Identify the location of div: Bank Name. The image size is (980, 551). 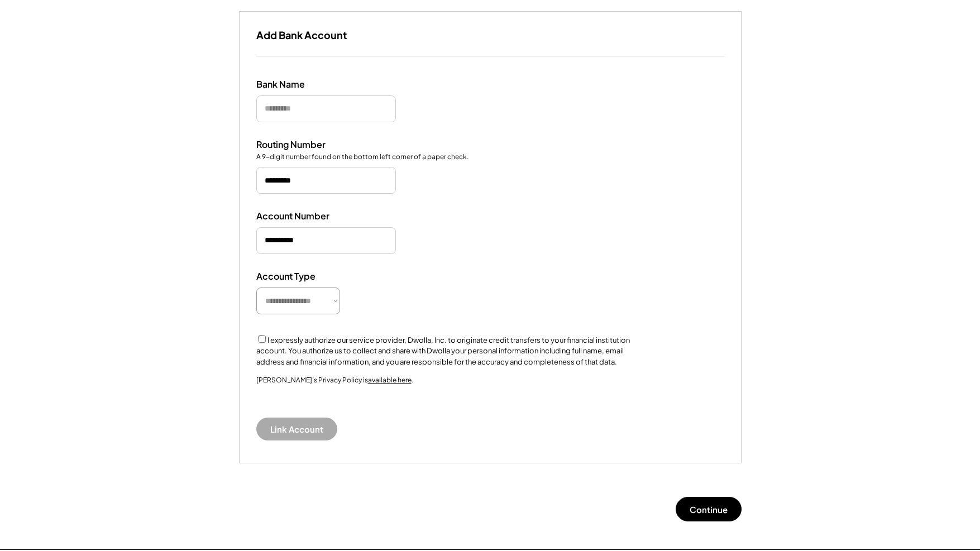
(312, 84).